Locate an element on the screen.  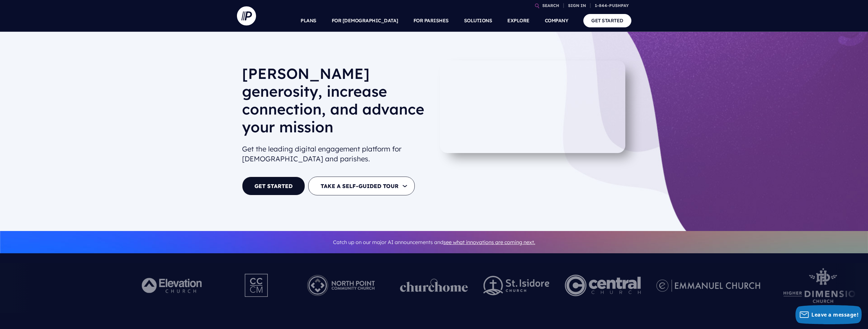
span: see what innovations are coming next. is located at coordinates (489, 242).